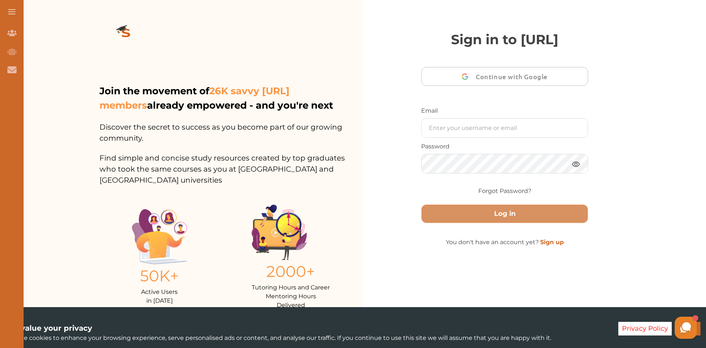  Describe the element at coordinates (504, 128) in the screenshot. I see `input: Enter your username or email` at that location.